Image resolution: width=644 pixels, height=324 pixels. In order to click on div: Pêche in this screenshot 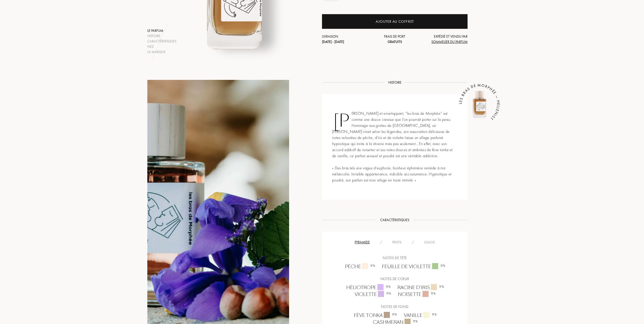, I will do `click(359, 267)`.